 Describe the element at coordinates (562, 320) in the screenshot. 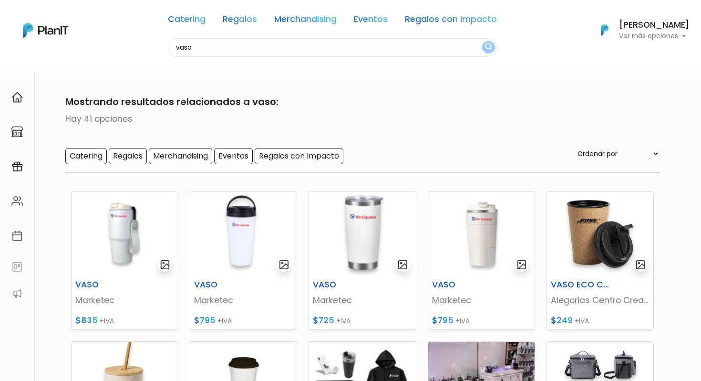

I see `span: $249` at that location.